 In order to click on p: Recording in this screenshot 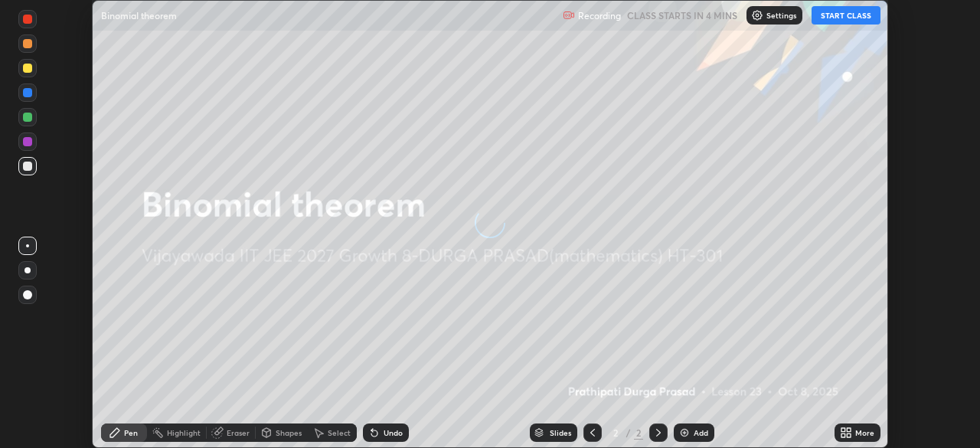, I will do `click(599, 16)`.